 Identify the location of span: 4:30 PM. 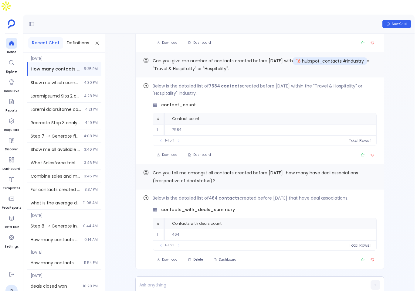
(91, 83).